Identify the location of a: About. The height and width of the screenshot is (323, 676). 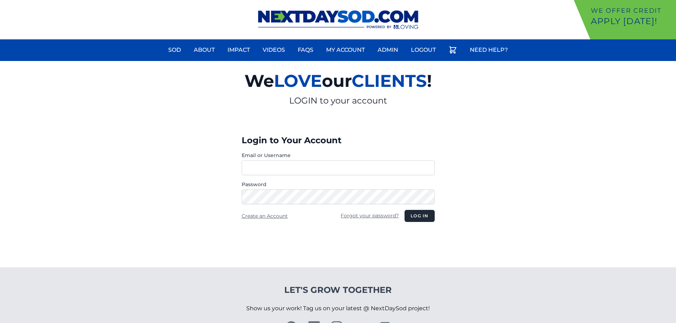
(204, 50).